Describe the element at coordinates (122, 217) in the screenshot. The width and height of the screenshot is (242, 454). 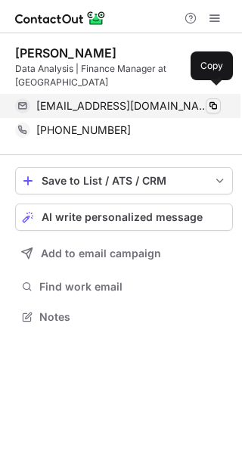
I see `span: AI write personalized message` at that location.